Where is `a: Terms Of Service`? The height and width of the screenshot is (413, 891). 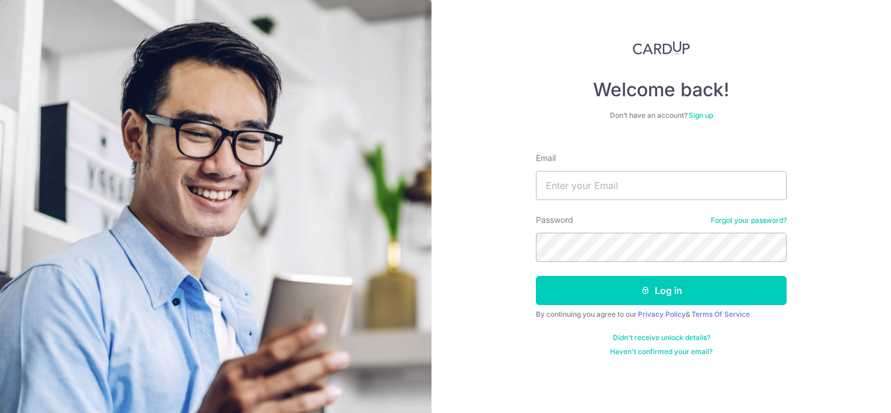 a: Terms Of Service is located at coordinates (721, 314).